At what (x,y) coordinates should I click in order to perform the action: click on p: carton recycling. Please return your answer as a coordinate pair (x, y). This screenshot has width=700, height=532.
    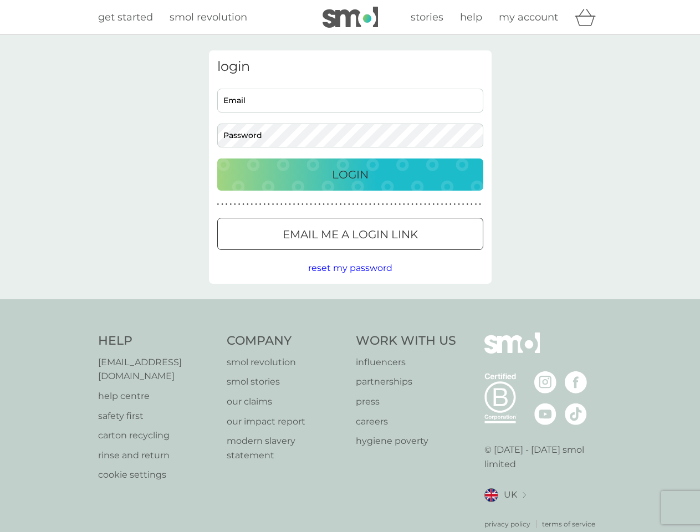
    Looking at the image, I should click on (157, 436).